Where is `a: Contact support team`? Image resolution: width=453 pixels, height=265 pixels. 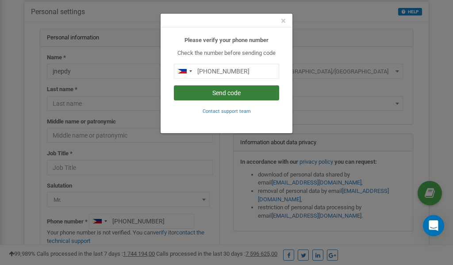
a: Contact support team is located at coordinates (227, 111).